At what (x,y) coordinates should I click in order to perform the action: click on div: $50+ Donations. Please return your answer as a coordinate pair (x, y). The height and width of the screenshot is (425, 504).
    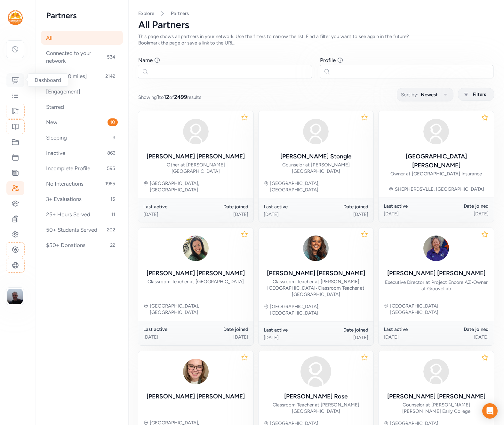
    Looking at the image, I should click on (82, 245).